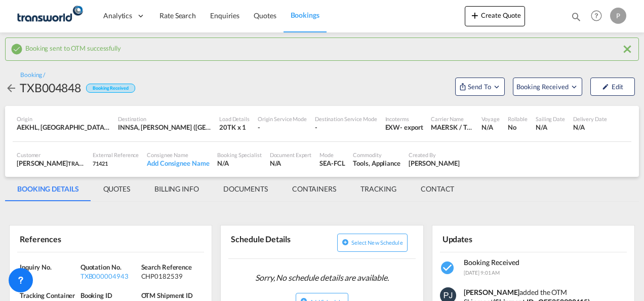 Image resolution: width=644 pixels, height=301 pixels. What do you see at coordinates (35, 267) in the screenshot?
I see `span: Inquiry No.` at bounding box center [35, 267].